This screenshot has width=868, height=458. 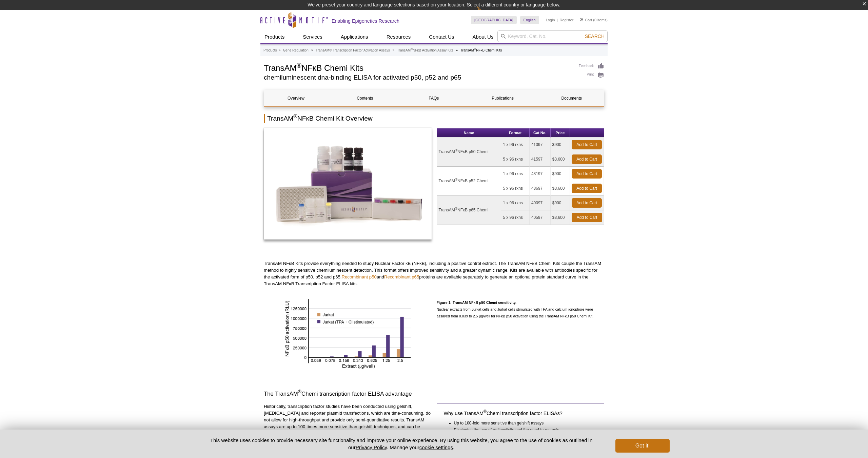 What do you see at coordinates (296, 99) in the screenshot?
I see `a: Overview` at bounding box center [296, 99].